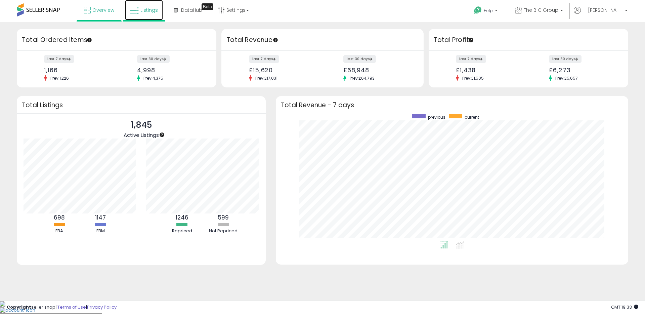  Describe the element at coordinates (473, 78) in the screenshot. I see `span: Prev: £1,505` at that location.